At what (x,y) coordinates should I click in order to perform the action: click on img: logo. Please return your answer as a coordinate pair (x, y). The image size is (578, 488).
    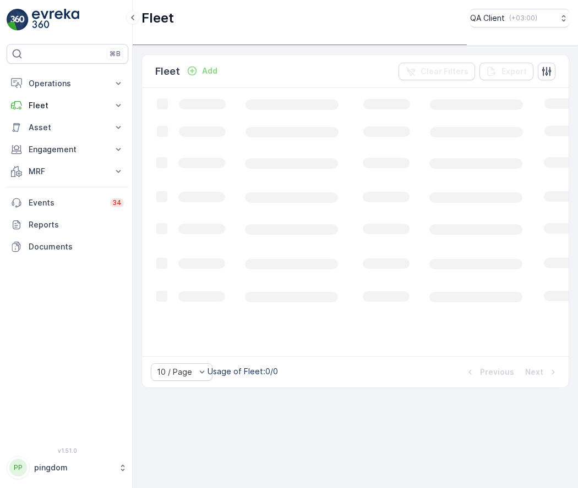
    Looking at the image, I should click on (18, 20).